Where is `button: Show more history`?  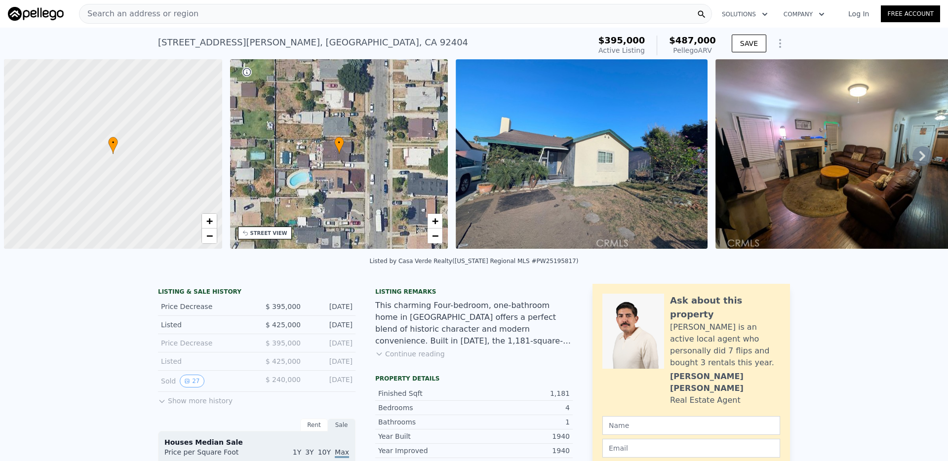 button: Show more history is located at coordinates (195, 399).